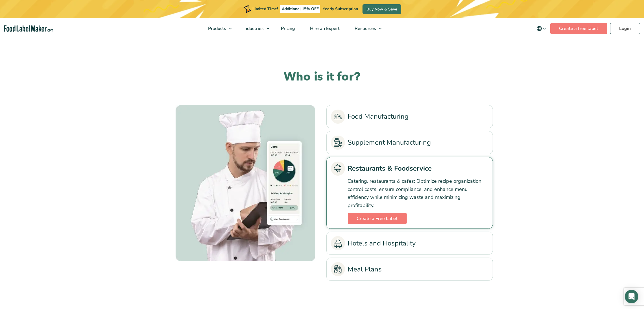 The width and height of the screenshot is (644, 309). What do you see at coordinates (324, 28) in the screenshot?
I see `a: Hire an Expert` at bounding box center [324, 28].